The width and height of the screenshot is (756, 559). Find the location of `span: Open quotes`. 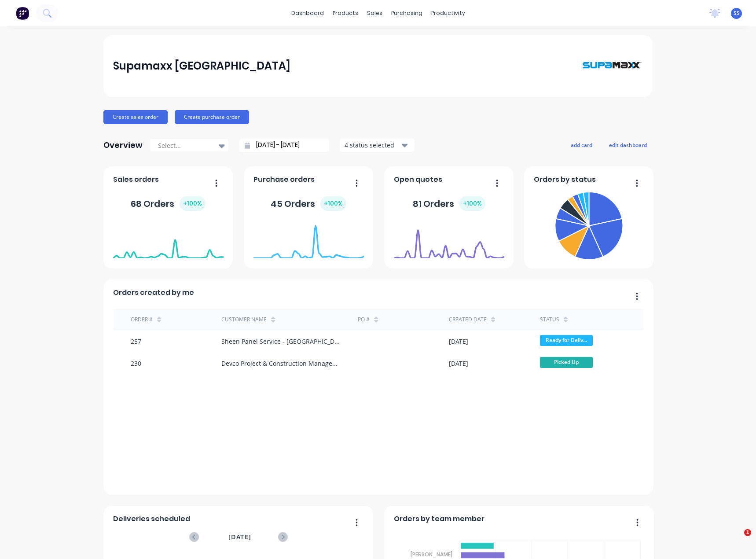

span: Open quotes is located at coordinates (418, 179).